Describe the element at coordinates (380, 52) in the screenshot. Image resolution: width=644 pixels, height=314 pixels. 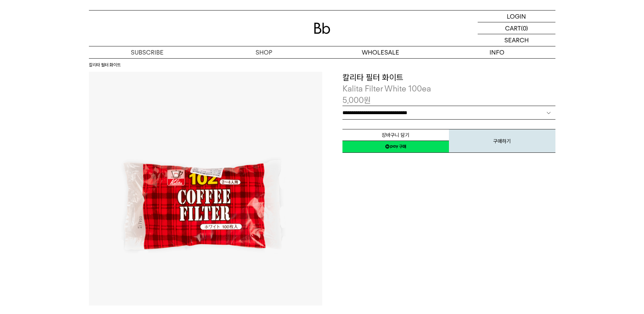
I see `p: WHOLESALE` at that location.